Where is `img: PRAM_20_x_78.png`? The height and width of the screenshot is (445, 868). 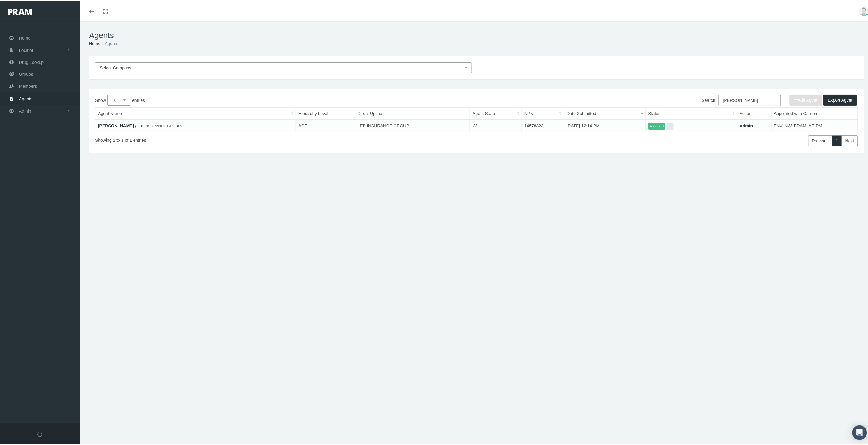 img: PRAM_20_x_78.png is located at coordinates (20, 11).